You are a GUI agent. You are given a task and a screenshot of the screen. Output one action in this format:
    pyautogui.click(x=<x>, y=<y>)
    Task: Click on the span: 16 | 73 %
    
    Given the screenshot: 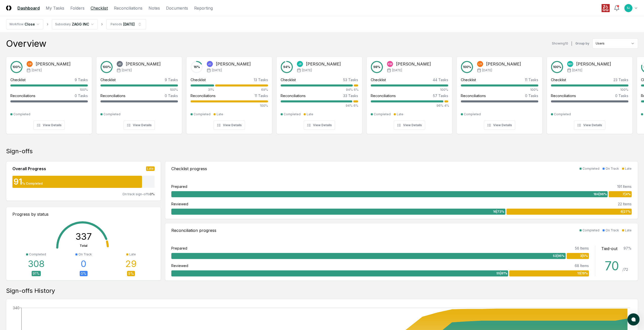 What is the action you would take?
    pyautogui.click(x=499, y=212)
    